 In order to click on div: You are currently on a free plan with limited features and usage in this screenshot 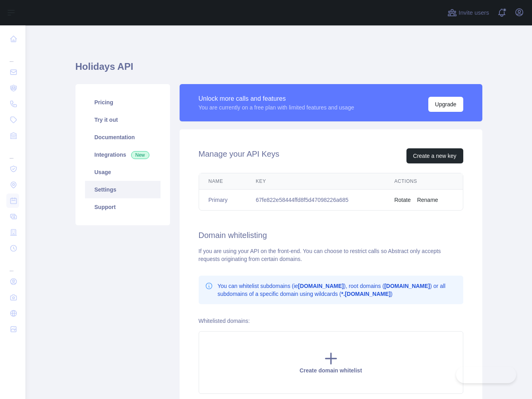, I will do `click(276, 108)`.